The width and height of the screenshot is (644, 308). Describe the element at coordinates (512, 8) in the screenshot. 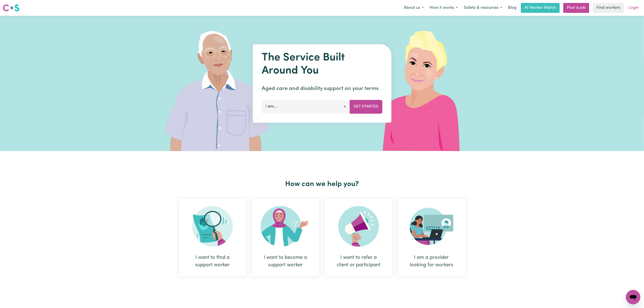

I see `a: Blog` at that location.